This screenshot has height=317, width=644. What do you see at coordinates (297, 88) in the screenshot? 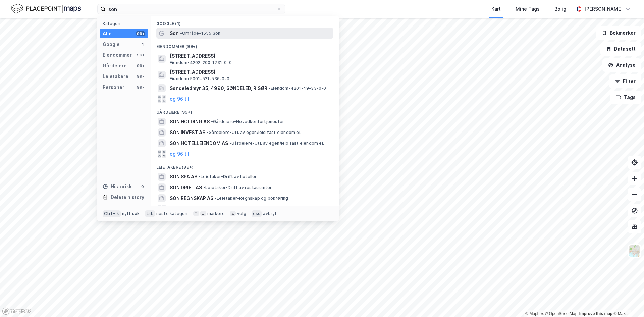
I see `span: Eiendom • 4201-49-33-0-0` at bounding box center [297, 88].